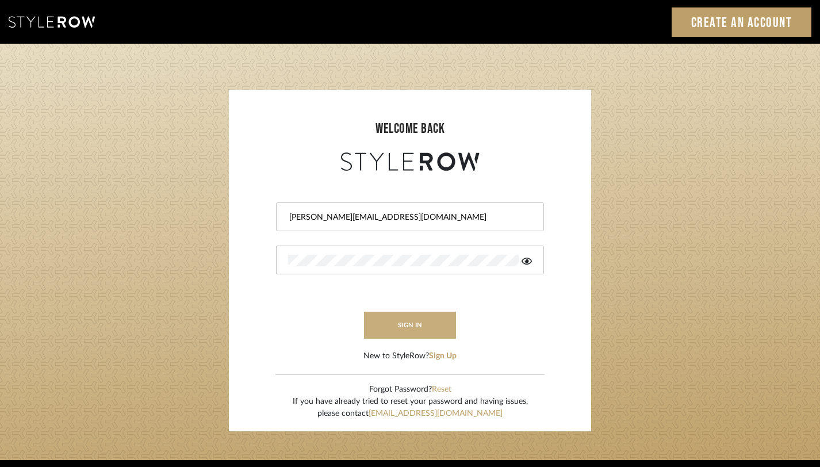 The image size is (820, 467). I want to click on button: sign in, so click(410, 325).